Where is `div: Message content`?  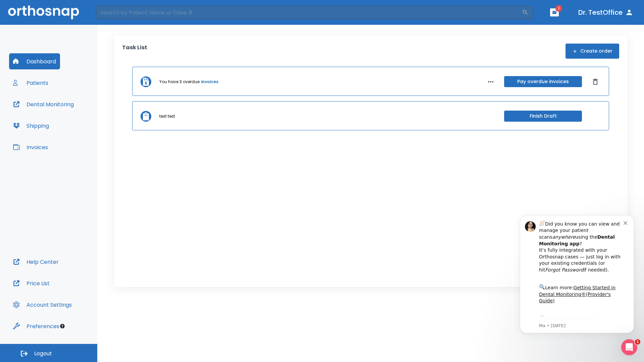 div: Message content is located at coordinates (72, 65).